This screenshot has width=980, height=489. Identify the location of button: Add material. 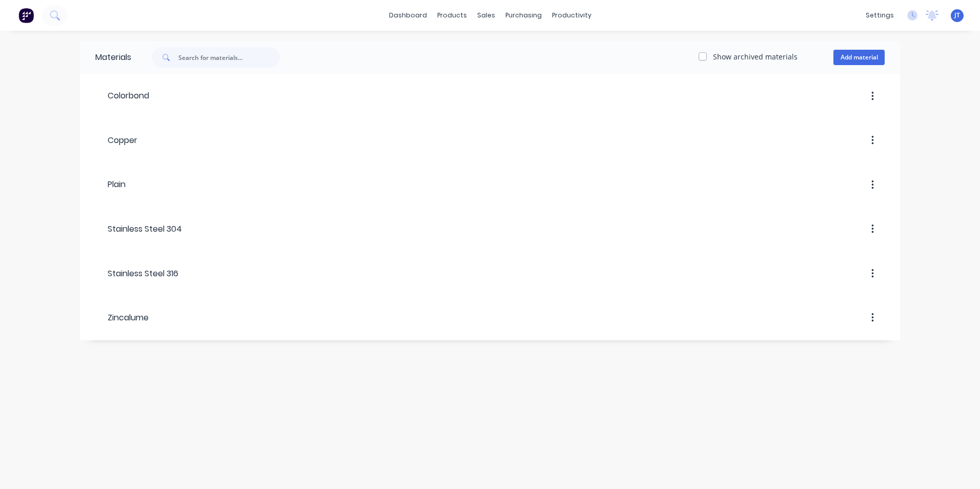
(859, 57).